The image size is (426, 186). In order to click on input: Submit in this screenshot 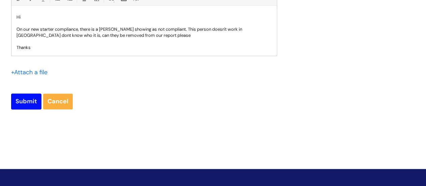, I will do `click(26, 101)`.